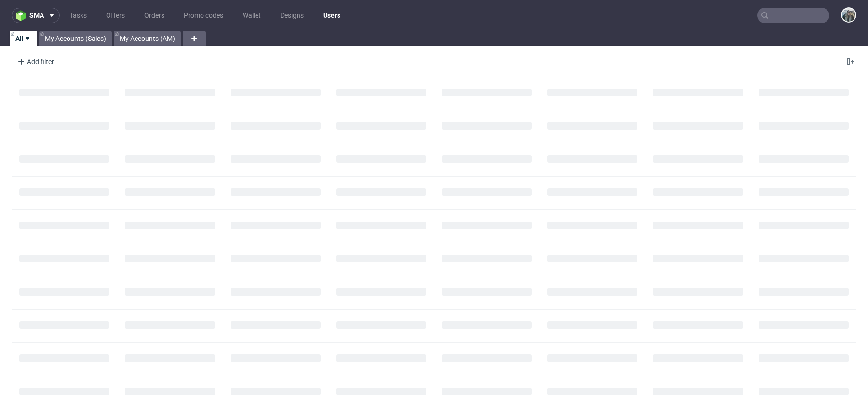 The image size is (868, 417). What do you see at coordinates (147, 38) in the screenshot?
I see `a: My Accounts (AM)` at bounding box center [147, 38].